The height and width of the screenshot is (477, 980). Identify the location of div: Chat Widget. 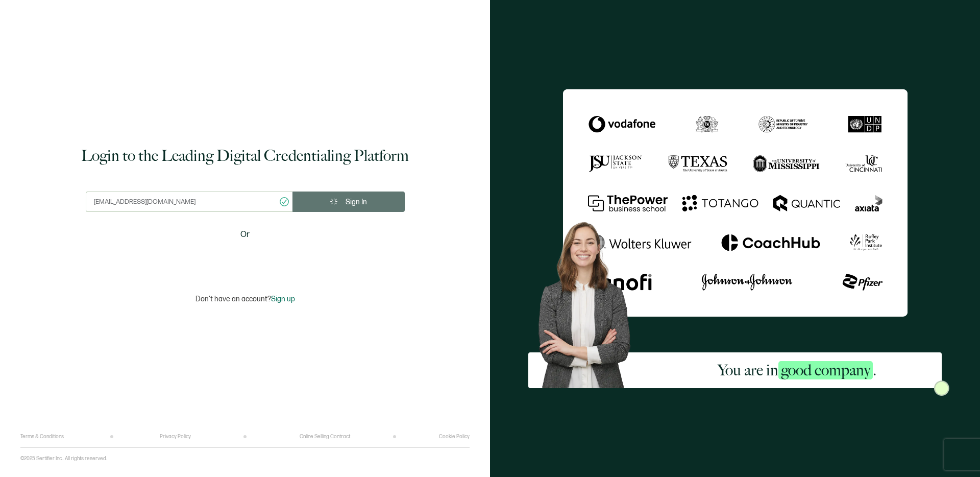
(892, 419).